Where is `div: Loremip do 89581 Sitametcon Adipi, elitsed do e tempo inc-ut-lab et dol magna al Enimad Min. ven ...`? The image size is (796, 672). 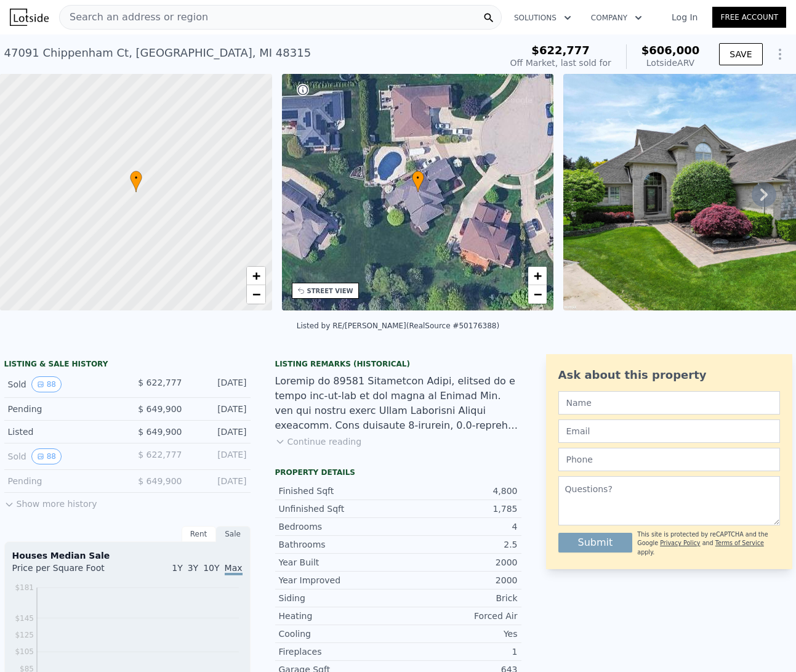
div: Loremip do 89581 Sitametcon Adipi, elitsed do e tempo inc-ut-lab et dol magna al Enimad Min. ven ... is located at coordinates (399, 403).